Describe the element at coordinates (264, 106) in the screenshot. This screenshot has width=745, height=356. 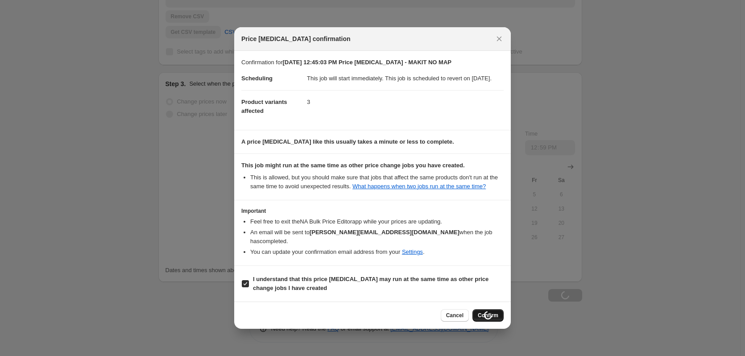
I see `span: Product variants affected` at that location.